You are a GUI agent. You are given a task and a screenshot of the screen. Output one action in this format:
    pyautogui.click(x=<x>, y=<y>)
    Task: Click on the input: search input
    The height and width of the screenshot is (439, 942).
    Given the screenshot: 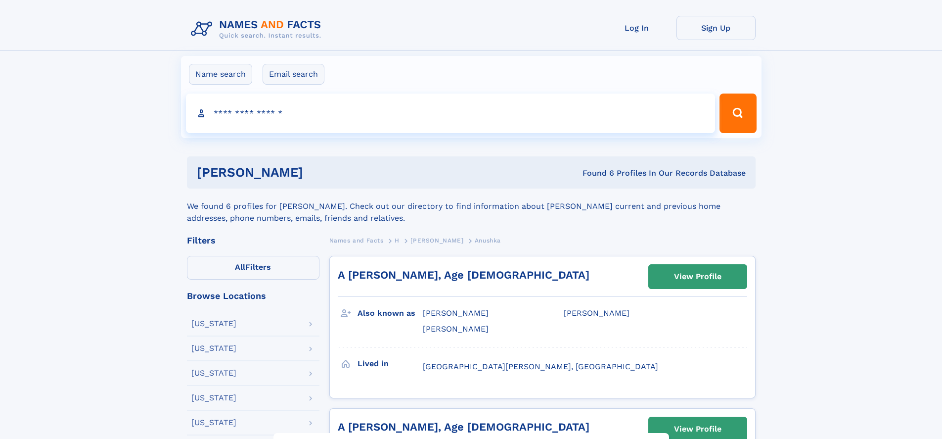 What is the action you would take?
    pyautogui.click(x=451, y=113)
    